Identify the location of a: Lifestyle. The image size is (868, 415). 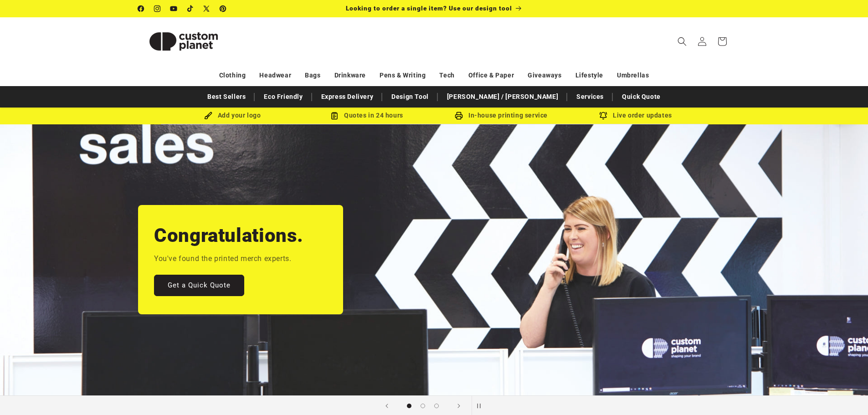
(589, 75).